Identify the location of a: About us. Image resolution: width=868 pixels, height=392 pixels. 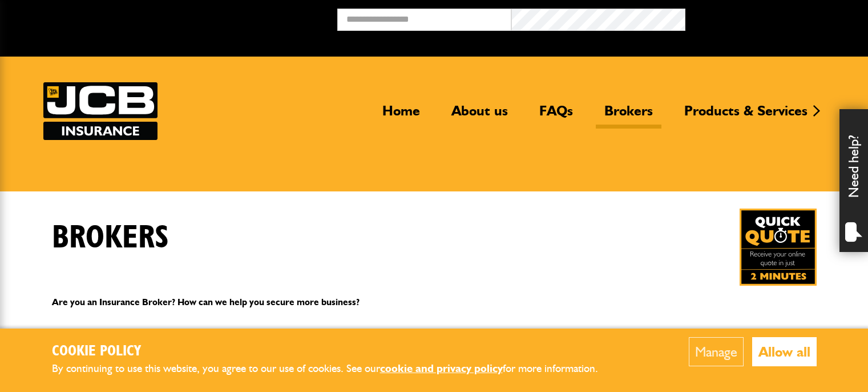
(480, 116).